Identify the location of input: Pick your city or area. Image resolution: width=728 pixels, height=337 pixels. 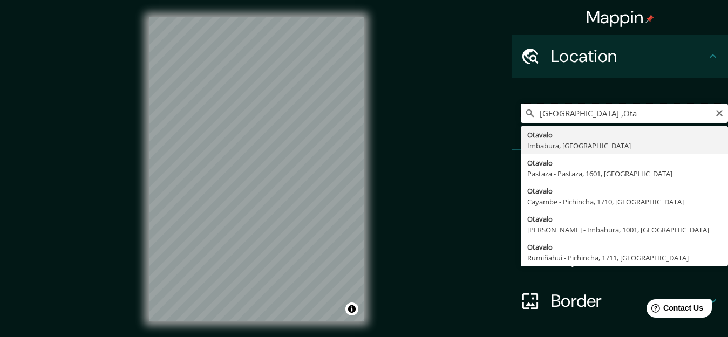
(624, 113).